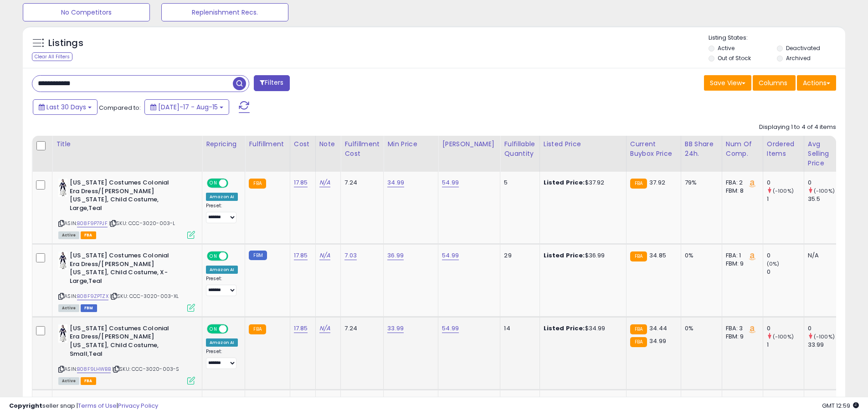 This screenshot has height=415, width=868. I want to click on span: 34.44, so click(658, 327).